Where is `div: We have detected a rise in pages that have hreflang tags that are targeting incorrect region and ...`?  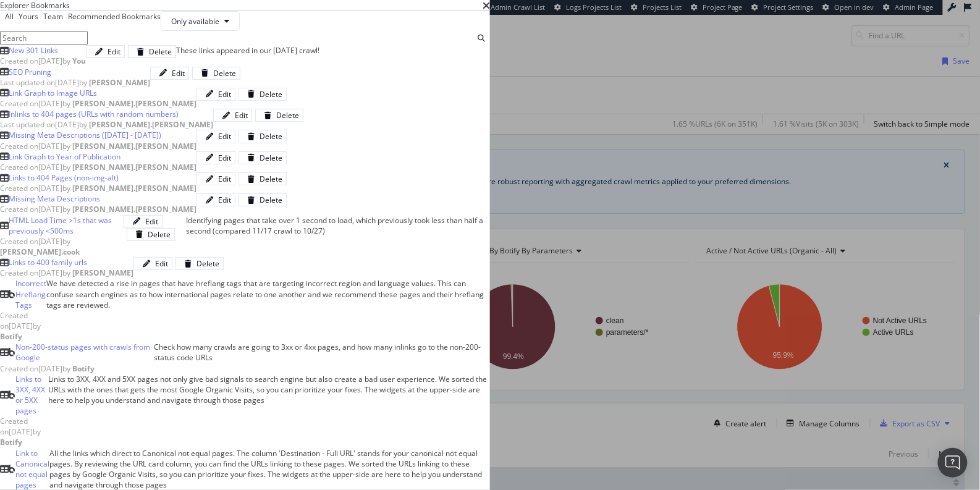 div: We have detected a rise in pages that have hreflang tags that are targeting incorrect region and ... is located at coordinates (269, 310).